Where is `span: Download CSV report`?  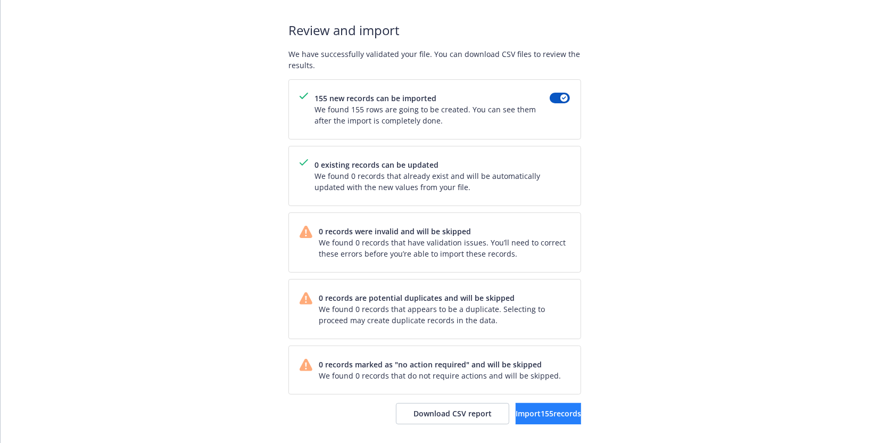
span: Download CSV report is located at coordinates (452, 413).